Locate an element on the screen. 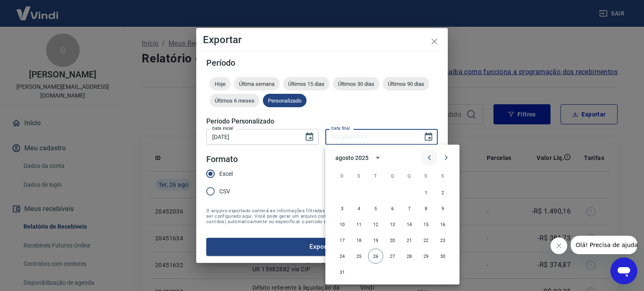  button: 2 is located at coordinates (443, 193).